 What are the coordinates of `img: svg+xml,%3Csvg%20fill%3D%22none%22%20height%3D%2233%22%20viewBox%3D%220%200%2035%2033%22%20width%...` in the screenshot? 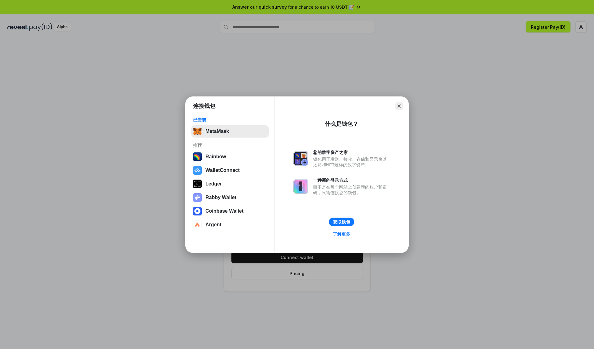 It's located at (197, 131).